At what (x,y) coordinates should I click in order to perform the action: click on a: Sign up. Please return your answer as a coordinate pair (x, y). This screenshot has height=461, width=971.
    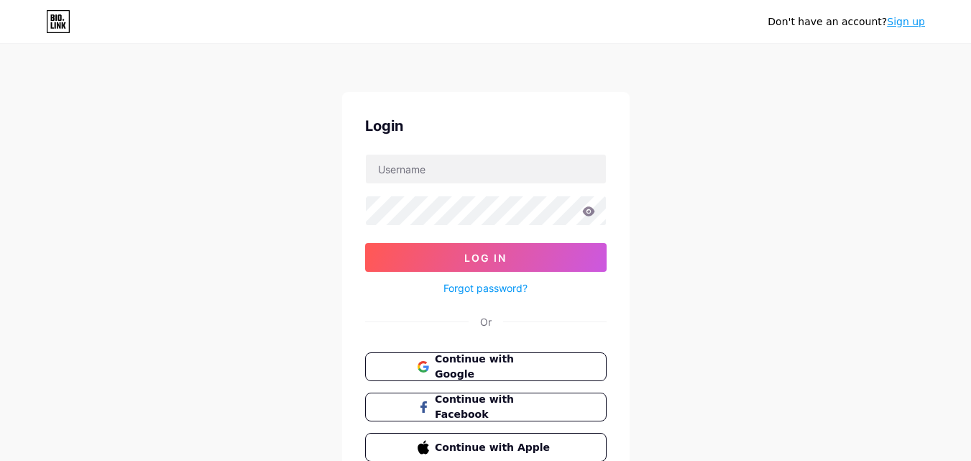
    Looking at the image, I should click on (906, 22).